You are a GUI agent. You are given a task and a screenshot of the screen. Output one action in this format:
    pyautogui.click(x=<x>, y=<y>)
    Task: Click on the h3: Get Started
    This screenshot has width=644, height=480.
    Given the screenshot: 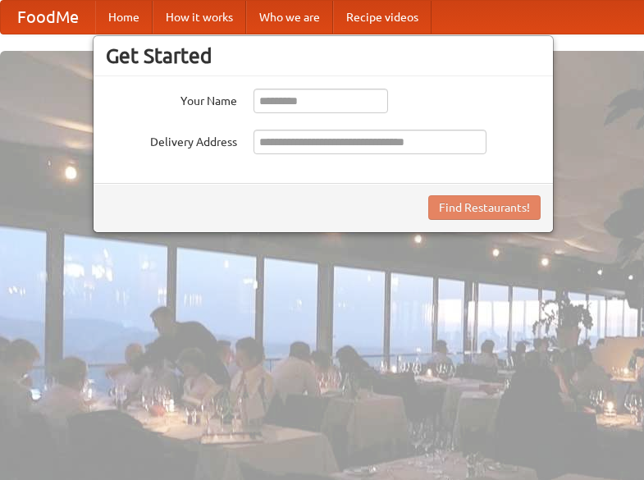 What is the action you would take?
    pyautogui.click(x=323, y=56)
    